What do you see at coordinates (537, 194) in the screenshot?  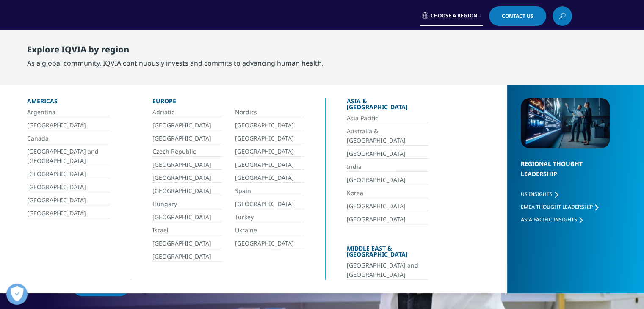 I see `span: US Insights` at bounding box center [537, 194].